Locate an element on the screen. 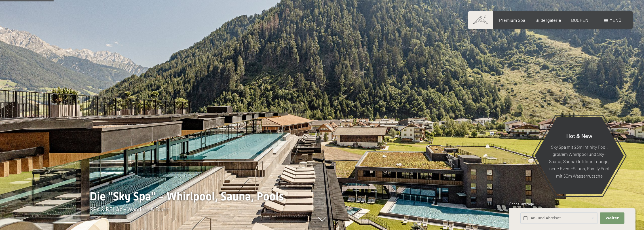  span: Premium Spa is located at coordinates (512, 20).